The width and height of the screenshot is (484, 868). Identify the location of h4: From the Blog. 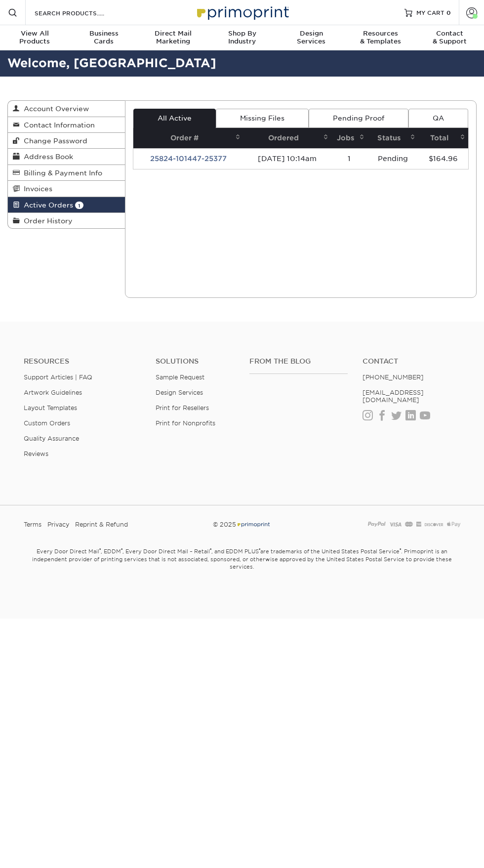
(299, 361).